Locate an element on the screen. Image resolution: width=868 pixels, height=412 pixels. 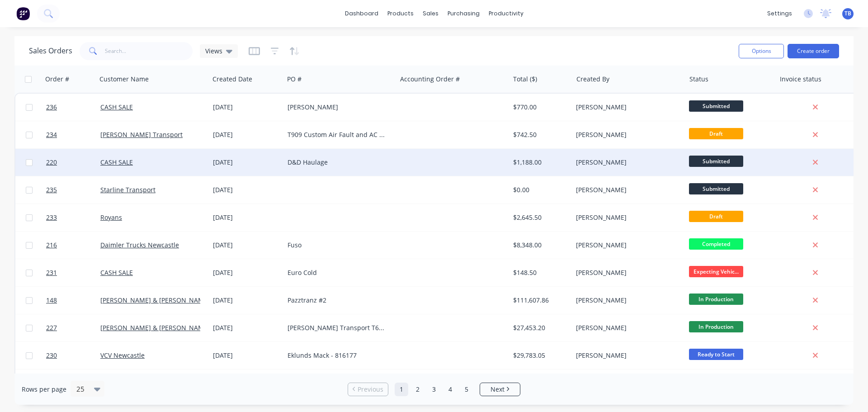
div: $148.50 is located at coordinates (539, 272).